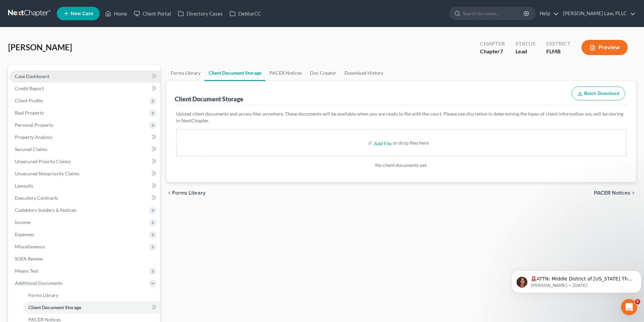 The image size is (644, 322). I want to click on a: Secured Claims, so click(85, 150).